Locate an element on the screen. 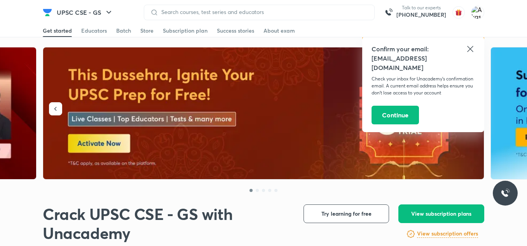 This screenshot has width=527, height=246. input: Search courses, test series and educators is located at coordinates (263, 12).